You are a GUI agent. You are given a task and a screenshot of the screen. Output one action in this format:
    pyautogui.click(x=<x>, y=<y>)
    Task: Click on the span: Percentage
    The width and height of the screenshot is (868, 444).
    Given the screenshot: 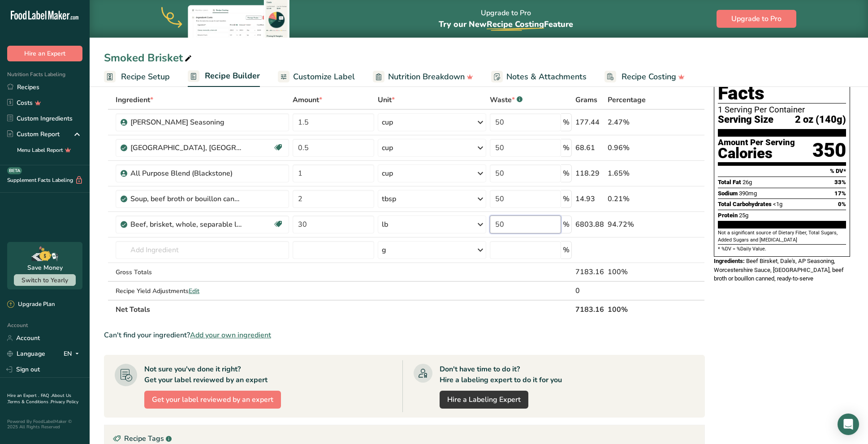 What is the action you would take?
    pyautogui.click(x=626, y=100)
    